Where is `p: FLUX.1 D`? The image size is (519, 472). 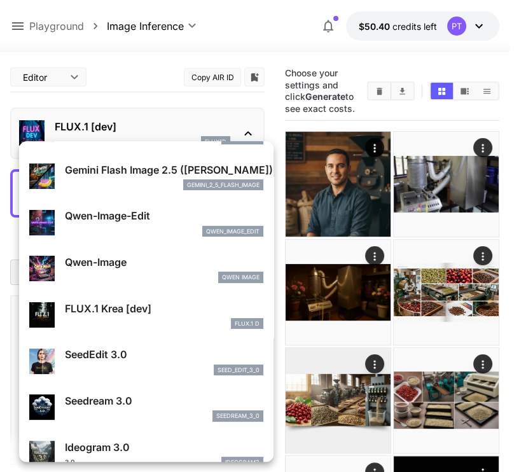
p: FLUX.1 D is located at coordinates (247, 324).